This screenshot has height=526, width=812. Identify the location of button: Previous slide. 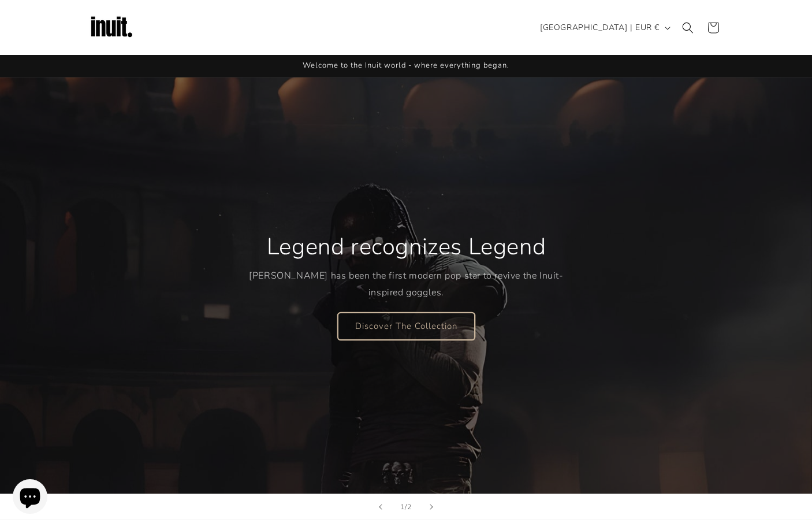
(381, 507).